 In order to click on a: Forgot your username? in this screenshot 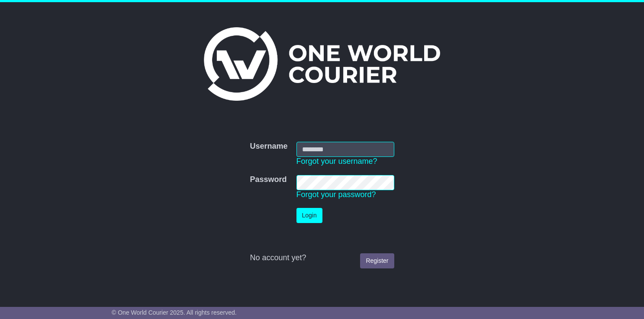, I will do `click(336, 161)`.